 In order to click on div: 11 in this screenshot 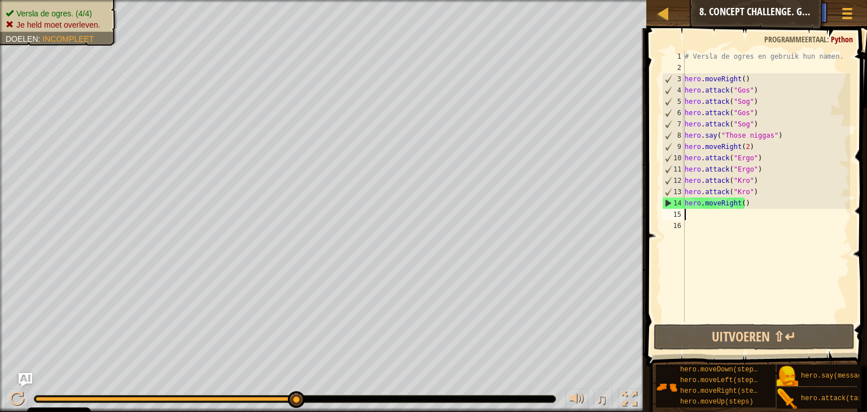, I will do `click(674, 169)`.